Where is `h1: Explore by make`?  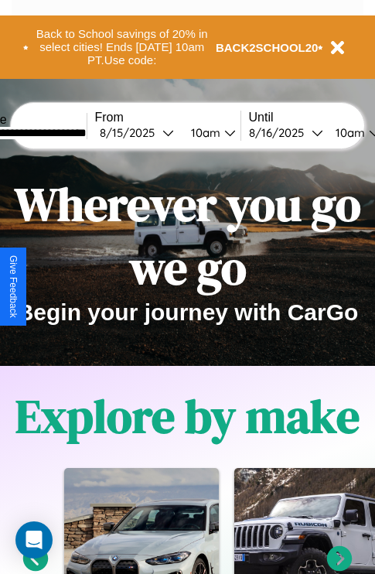
h1: Explore by make is located at coordinates (187, 416).